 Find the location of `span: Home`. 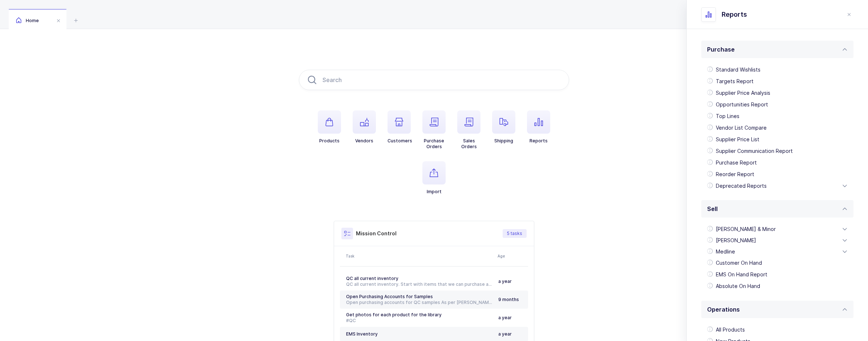

span: Home is located at coordinates (27, 20).